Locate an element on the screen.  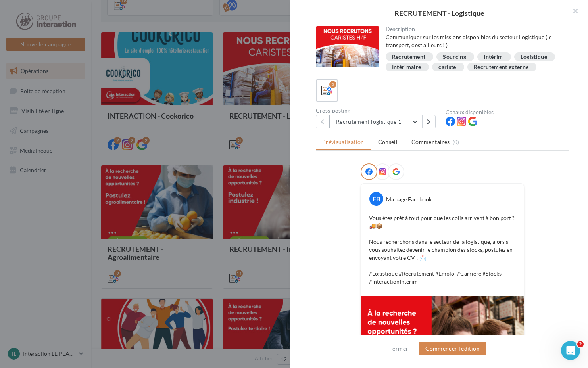
div: Communiquer sur les missions disponibles du secteur Logistique (le transport, c'est ailleurs ! ) is located at coordinates (474, 41).